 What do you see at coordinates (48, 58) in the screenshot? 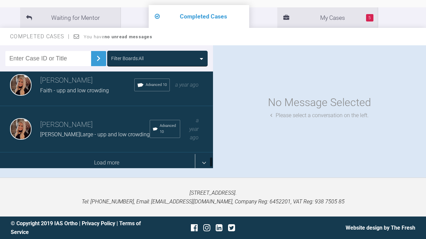
I see `input: Enter Case ID or Title` at bounding box center [48, 58].